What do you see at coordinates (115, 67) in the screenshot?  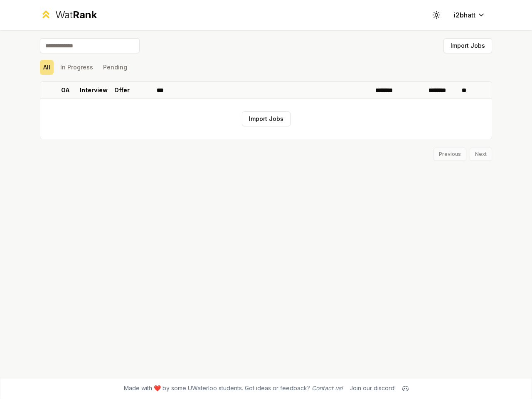 I see `button: Pending` at bounding box center [115, 67].